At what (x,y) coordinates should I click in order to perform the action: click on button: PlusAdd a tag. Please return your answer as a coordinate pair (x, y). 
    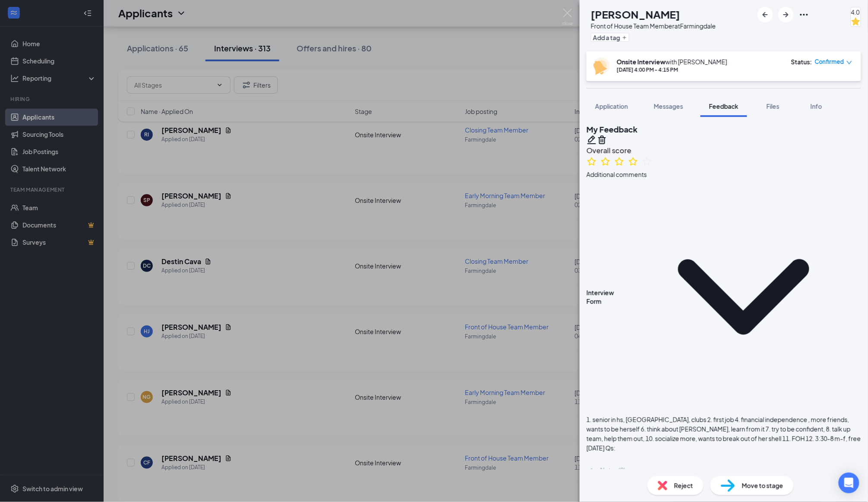
    Looking at the image, I should click on (610, 38).